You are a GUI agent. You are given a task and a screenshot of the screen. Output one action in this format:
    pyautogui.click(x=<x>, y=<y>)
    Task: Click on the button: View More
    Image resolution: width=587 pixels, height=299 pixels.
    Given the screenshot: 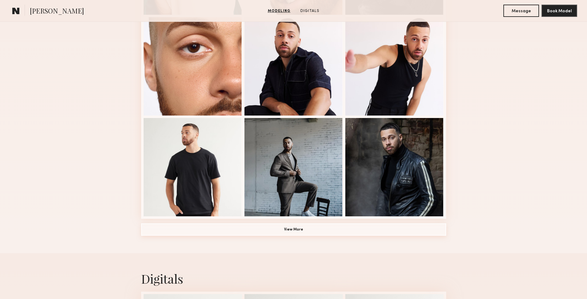 What is the action you would take?
    pyautogui.click(x=293, y=230)
    